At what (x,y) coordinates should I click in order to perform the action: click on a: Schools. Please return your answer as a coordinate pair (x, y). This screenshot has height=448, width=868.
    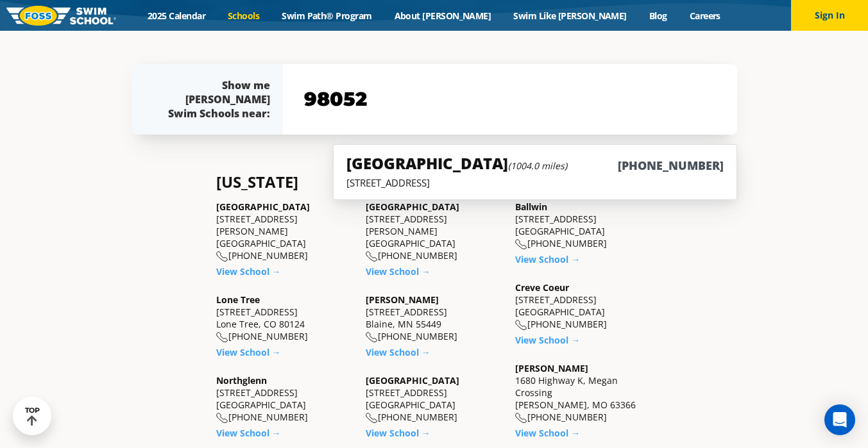
    Looking at the image, I should click on (244, 15).